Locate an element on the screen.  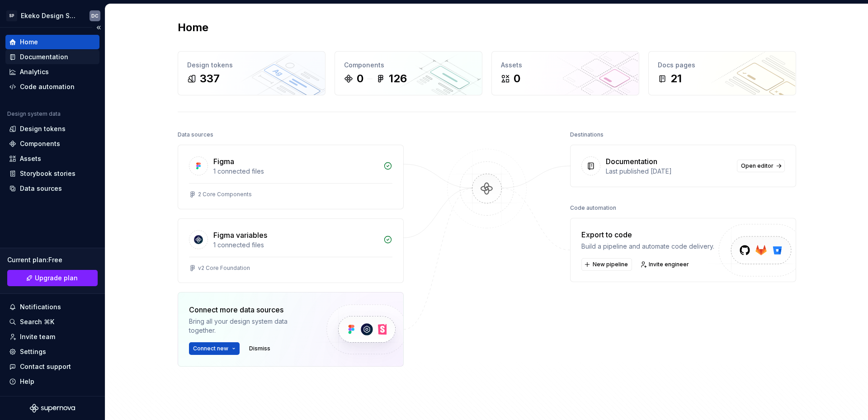
a: Storybook stories is located at coordinates (52, 174).